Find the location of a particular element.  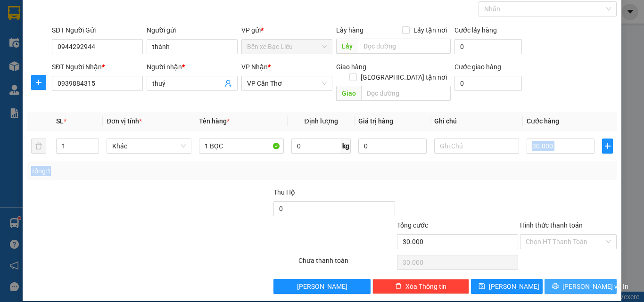

span: Tên hàng is located at coordinates (214, 121).